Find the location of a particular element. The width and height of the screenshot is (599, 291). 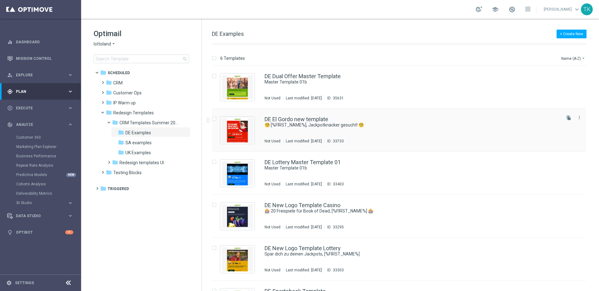

span: Data Studio is located at coordinates (41, 216).